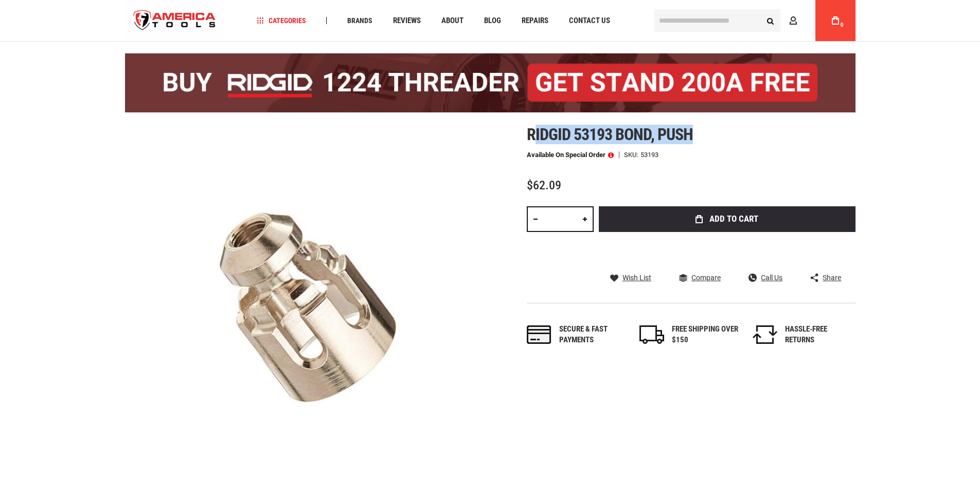 The image size is (980, 485). Describe the element at coordinates (407, 21) in the screenshot. I see `a: Reviews` at that location.